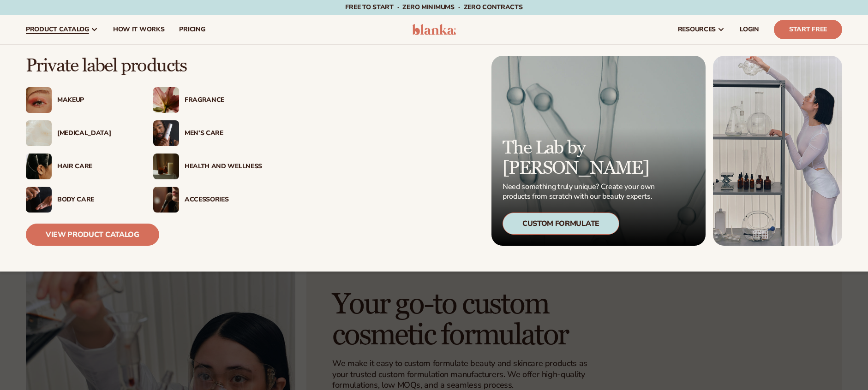 Image resolution: width=868 pixels, height=390 pixels. Describe the element at coordinates (434, 30) in the screenshot. I see `a: logo` at that location.